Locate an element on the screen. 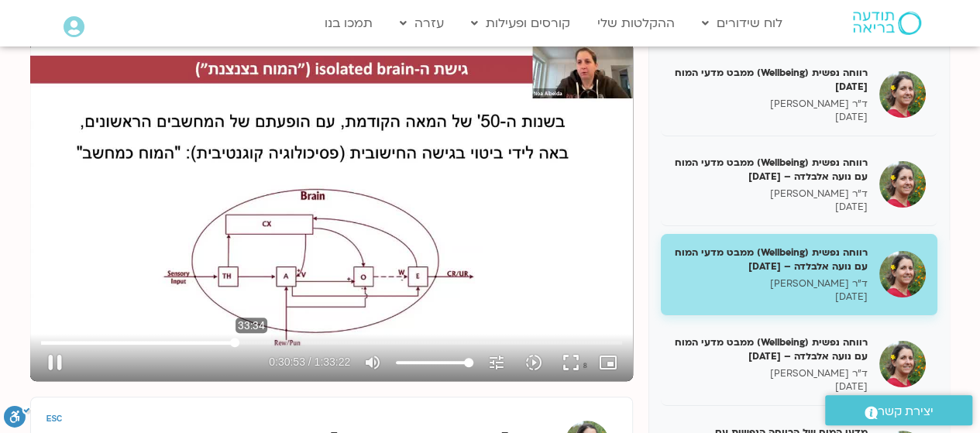  img: רווחה נפשית (Wellbeing) ממבט מדעי המוח עם נועה אלבלדה – 07/02/25 is located at coordinates (903, 184).